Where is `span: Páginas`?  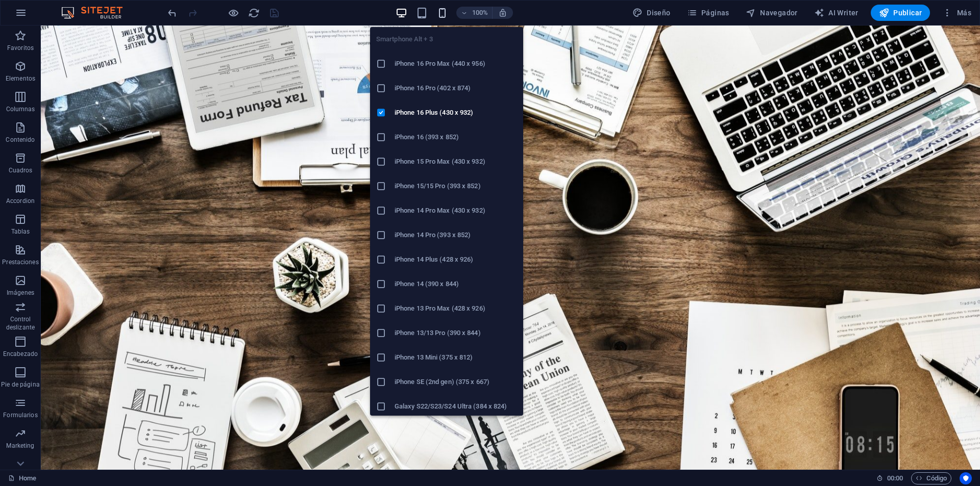
span: Páginas is located at coordinates (708, 13).